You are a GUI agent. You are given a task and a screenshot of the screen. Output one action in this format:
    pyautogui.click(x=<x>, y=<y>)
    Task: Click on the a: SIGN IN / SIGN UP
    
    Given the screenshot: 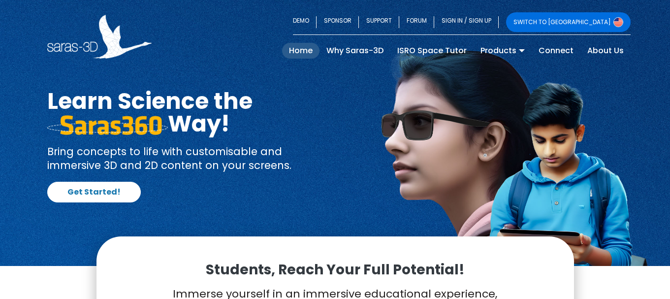 What is the action you would take?
    pyautogui.click(x=466, y=22)
    